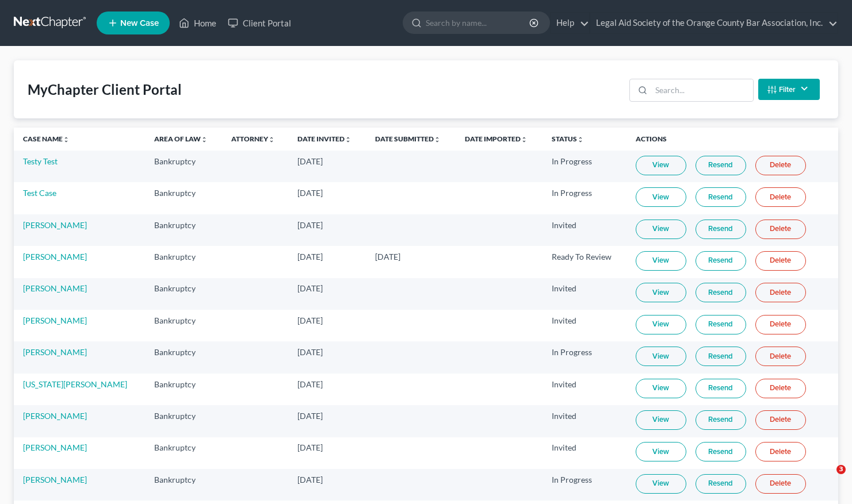  What do you see at coordinates (139, 23) in the screenshot?
I see `span: New Case` at bounding box center [139, 23].